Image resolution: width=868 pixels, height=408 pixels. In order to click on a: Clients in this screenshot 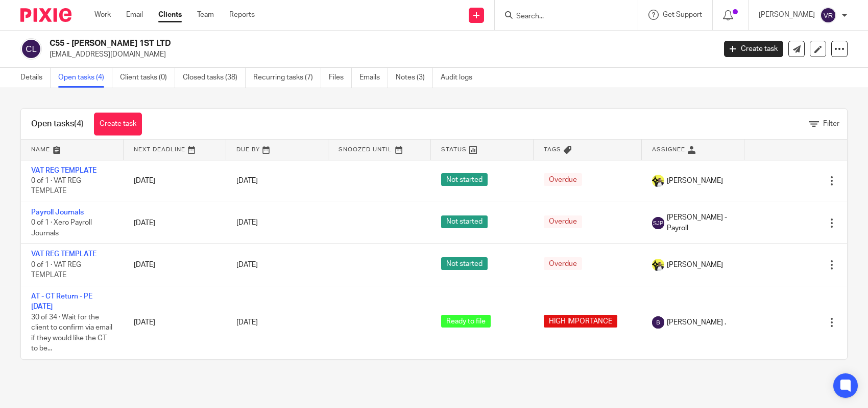, I will do `click(170, 15)`.